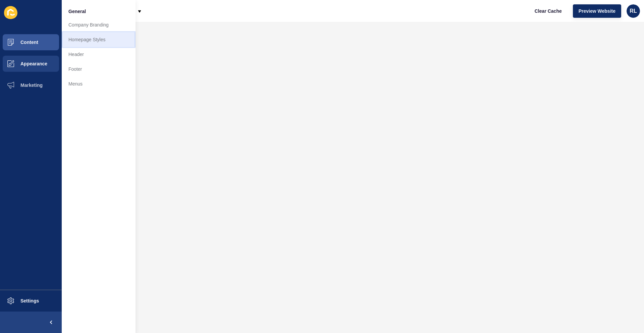 This screenshot has width=644, height=333. Describe the element at coordinates (77, 12) in the screenshot. I see `span: General` at that location.